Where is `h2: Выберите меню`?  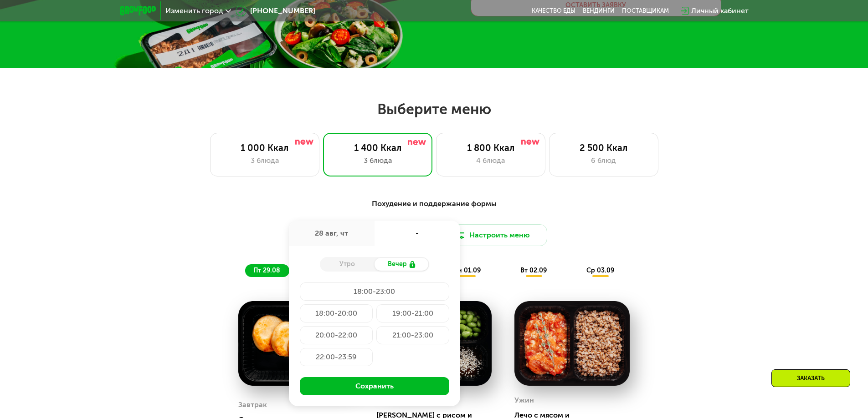
h2: Выберите меню is located at coordinates (434, 110).